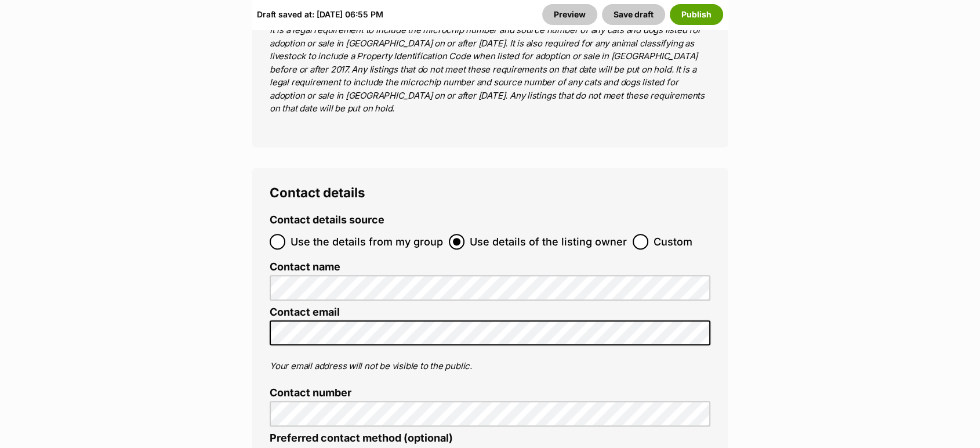 This screenshot has width=980, height=448. I want to click on label: Contact email, so click(490, 312).